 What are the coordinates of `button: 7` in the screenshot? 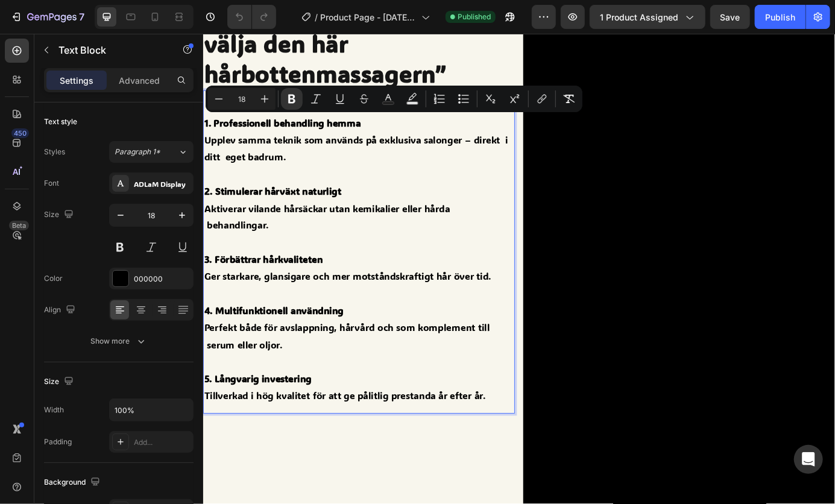 It's located at (47, 17).